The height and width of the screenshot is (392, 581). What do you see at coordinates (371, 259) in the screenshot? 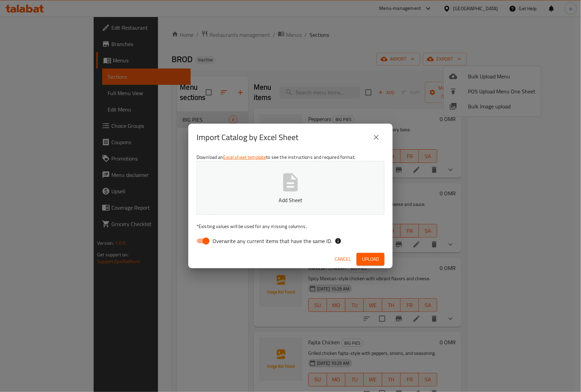
I see `span: Upload` at bounding box center [371, 259].